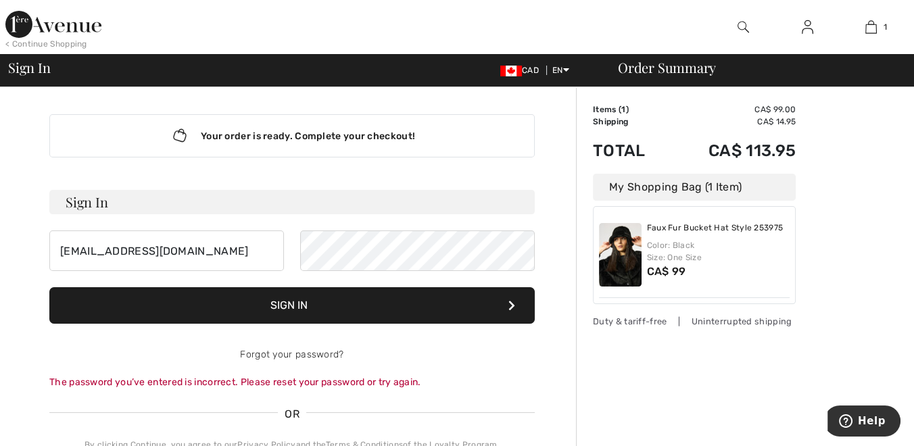 The width and height of the screenshot is (914, 446). What do you see at coordinates (166, 251) in the screenshot?
I see `input: E-mail` at bounding box center [166, 251].